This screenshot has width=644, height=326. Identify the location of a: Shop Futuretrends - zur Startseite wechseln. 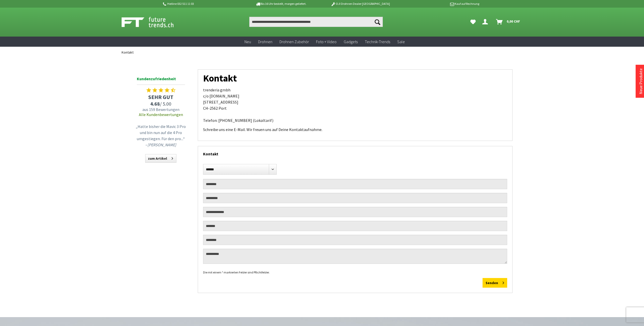
(153, 22).